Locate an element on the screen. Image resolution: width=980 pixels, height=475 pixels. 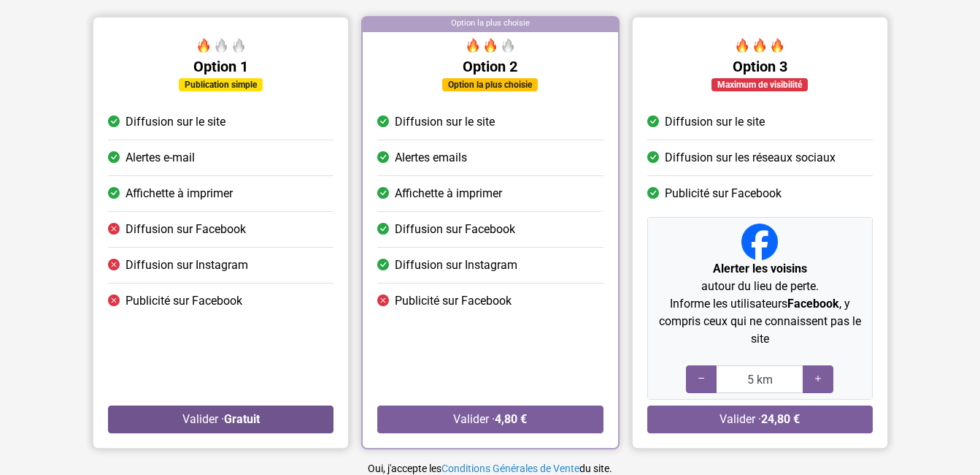
button: Valider ·4,80 € is located at coordinates (490, 419).